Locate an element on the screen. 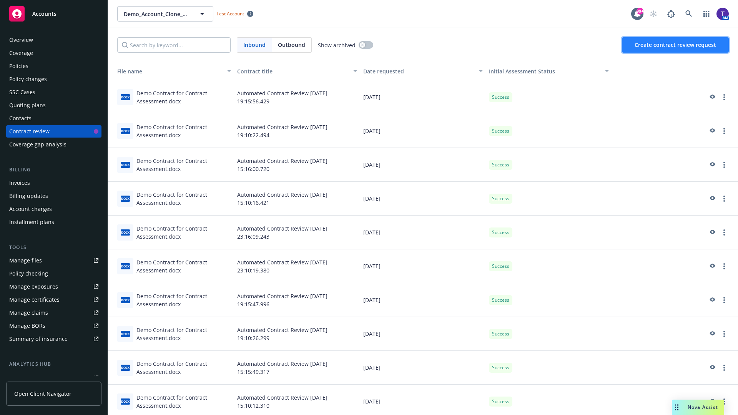  a: Coverage is located at coordinates (54, 53).